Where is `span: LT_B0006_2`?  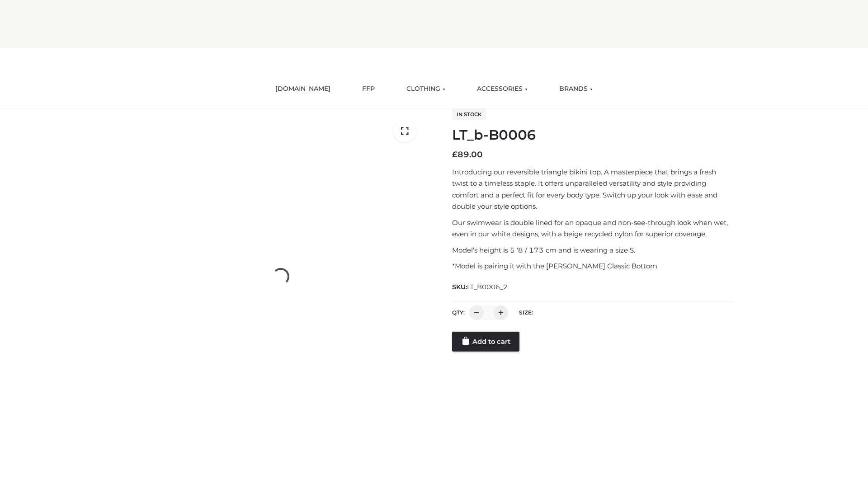
span: LT_B0006_2 is located at coordinates (488, 287).